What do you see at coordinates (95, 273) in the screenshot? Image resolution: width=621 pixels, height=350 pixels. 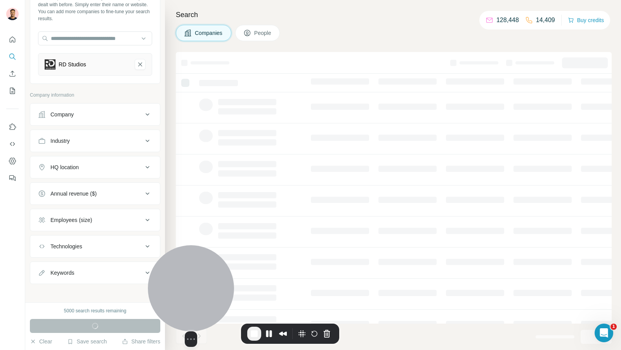 I see `button: Keywords` at bounding box center [95, 273].